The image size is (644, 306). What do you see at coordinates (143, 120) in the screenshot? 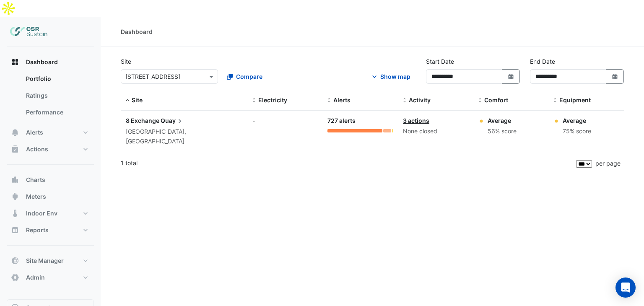
I see `span: 8 Exchange` at bounding box center [143, 120].